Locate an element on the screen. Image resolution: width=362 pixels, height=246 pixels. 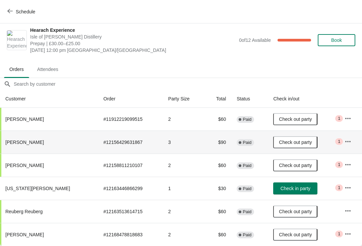
th: Status is located at coordinates (249, 99).